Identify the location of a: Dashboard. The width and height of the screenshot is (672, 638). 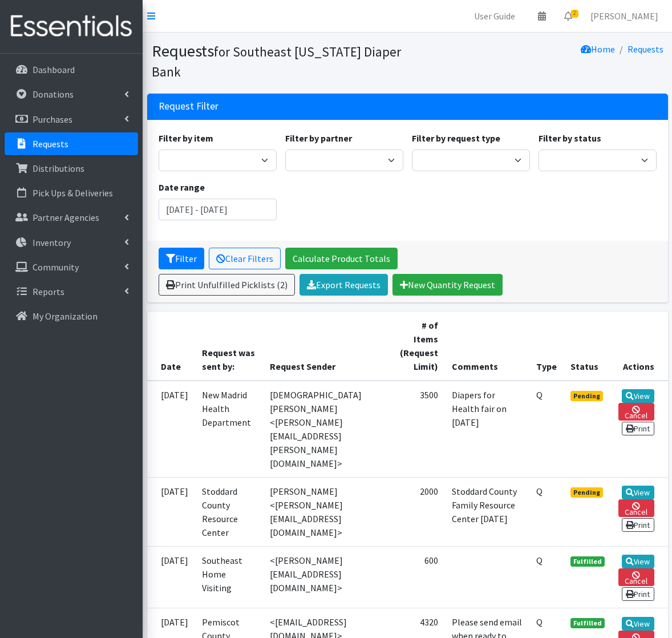
(71, 70).